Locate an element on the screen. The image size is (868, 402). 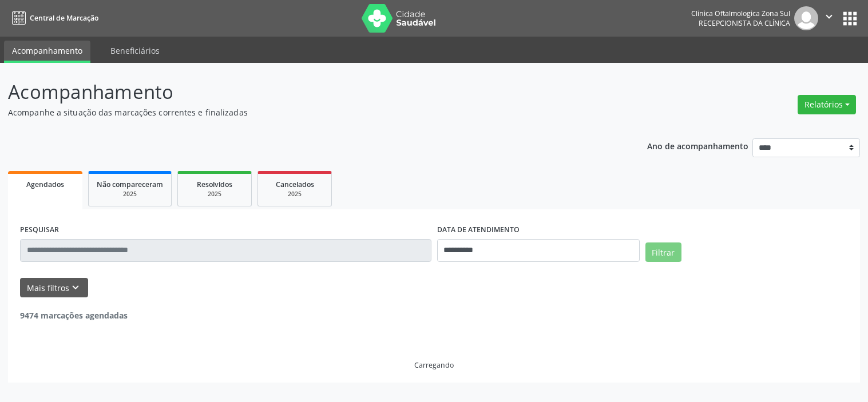
button: Filtrar is located at coordinates (663, 252).